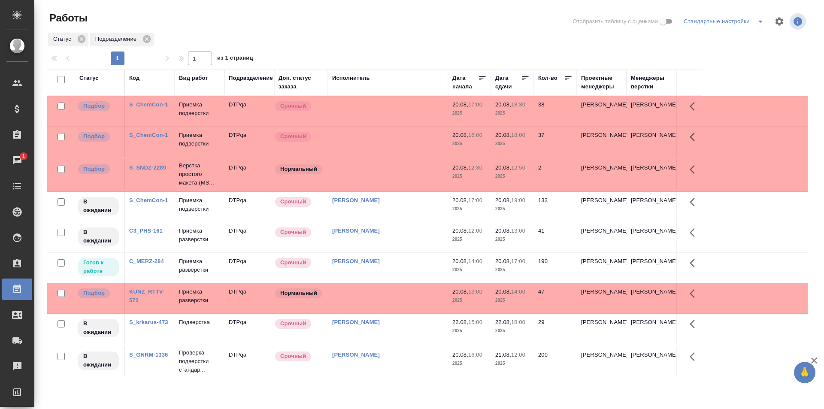 This screenshot has width=824, height=409. What do you see at coordinates (194, 78) in the screenshot?
I see `div: Вид работ` at bounding box center [194, 78].